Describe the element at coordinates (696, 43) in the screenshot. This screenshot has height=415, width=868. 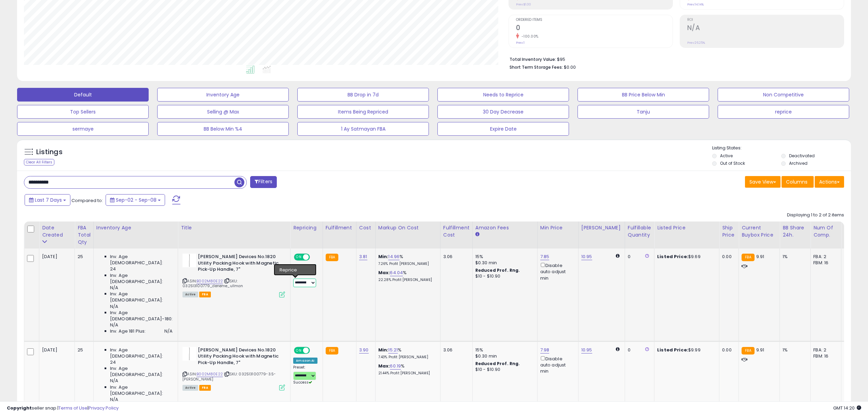
I see `small: Prev: 26.25%` at that location.